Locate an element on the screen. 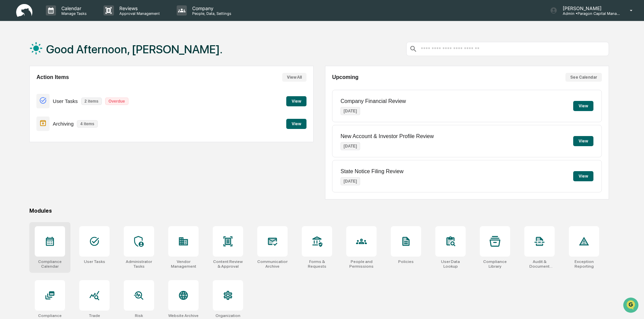 This screenshot has width=644, height=319. button: Start new chat is located at coordinates (119, 58).